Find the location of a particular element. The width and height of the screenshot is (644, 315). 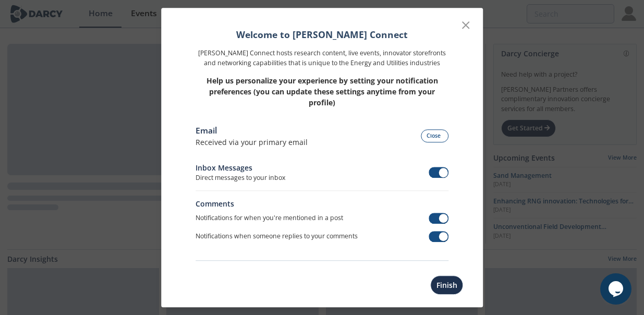

button: Close is located at coordinates (435, 136).